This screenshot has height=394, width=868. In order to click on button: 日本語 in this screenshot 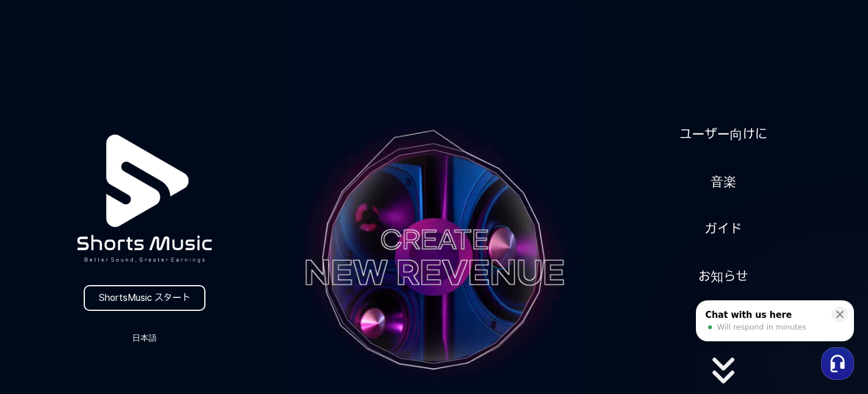, I will do `click(145, 338)`.